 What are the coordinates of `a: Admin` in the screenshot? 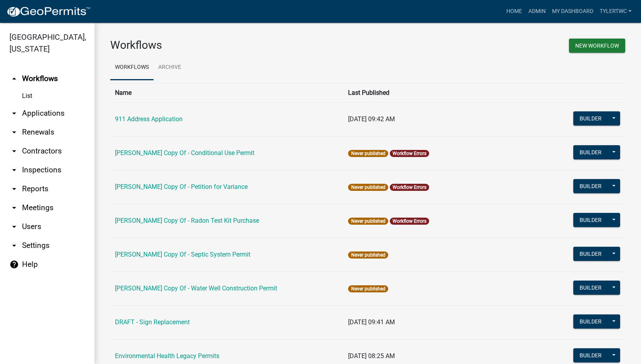 It's located at (538, 11).